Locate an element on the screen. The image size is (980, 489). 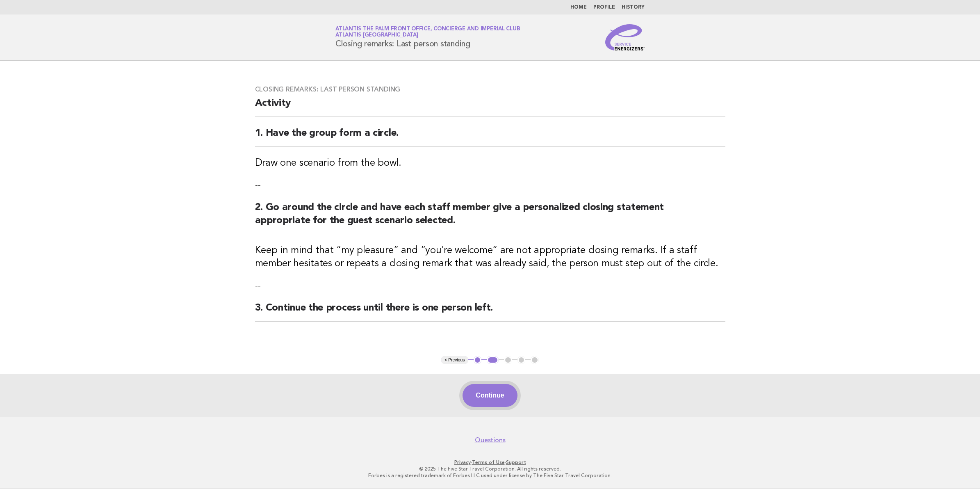
a: Home is located at coordinates (578, 8).